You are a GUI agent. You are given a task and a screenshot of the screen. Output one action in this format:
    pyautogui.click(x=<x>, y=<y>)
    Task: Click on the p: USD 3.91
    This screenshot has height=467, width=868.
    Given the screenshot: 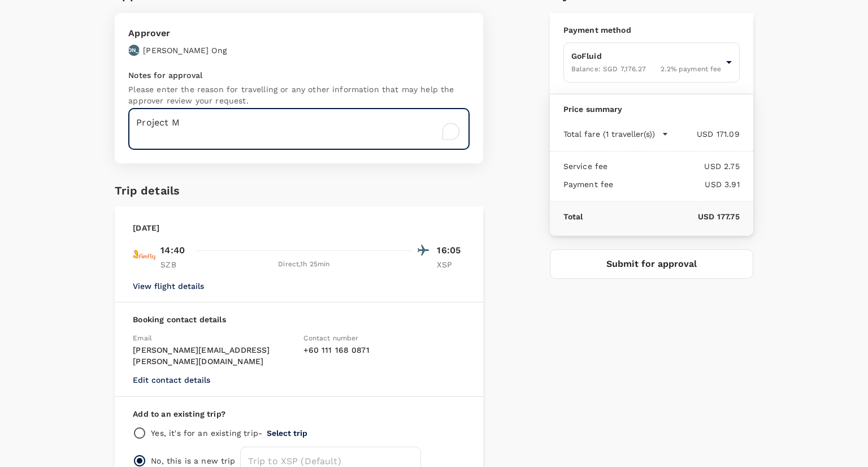 What is the action you would take?
    pyautogui.click(x=676, y=184)
    